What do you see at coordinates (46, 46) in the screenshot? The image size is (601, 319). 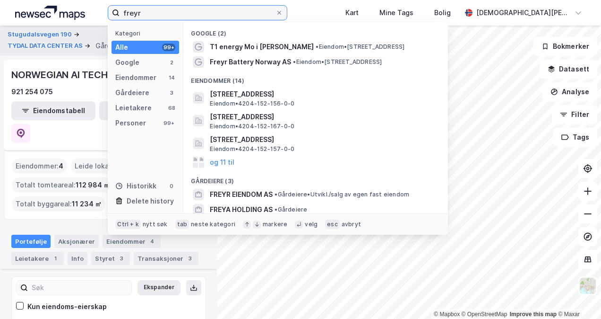 I see `button: TYDAL DATA CENTER AS` at bounding box center [46, 46].